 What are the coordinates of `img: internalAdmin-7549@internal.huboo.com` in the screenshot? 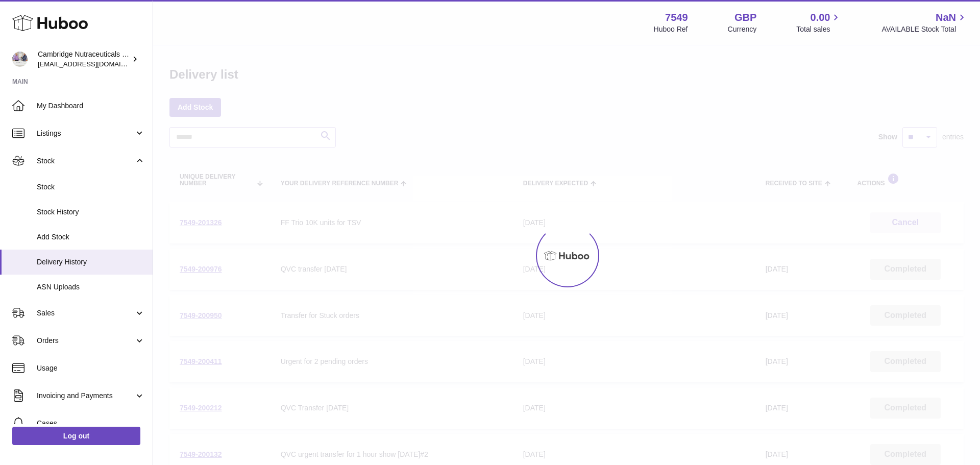 It's located at (20, 60).